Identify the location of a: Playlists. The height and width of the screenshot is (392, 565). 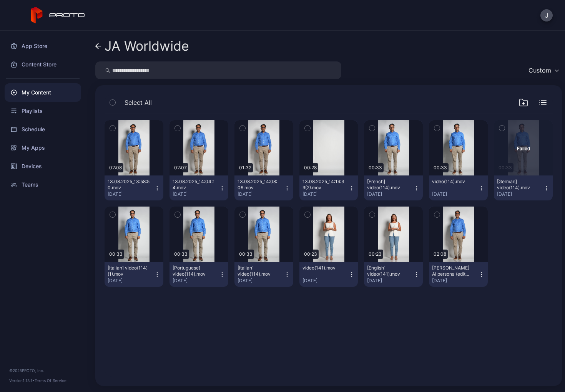
(43, 111).